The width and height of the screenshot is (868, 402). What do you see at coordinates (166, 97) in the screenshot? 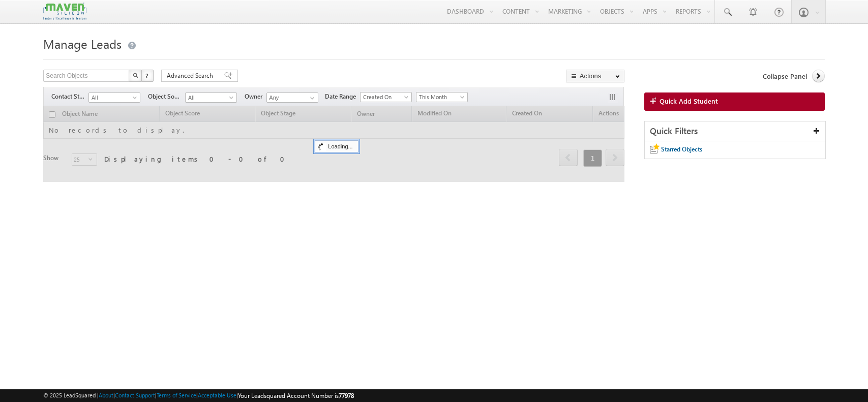
I see `span: Object Source` at bounding box center [166, 97].